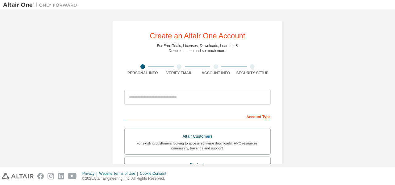 The height and width of the screenshot is (185, 395). I want to click on div: For Free Trials, Licenses, Downloads, Learning & Documentation and so much more., so click(197, 48).